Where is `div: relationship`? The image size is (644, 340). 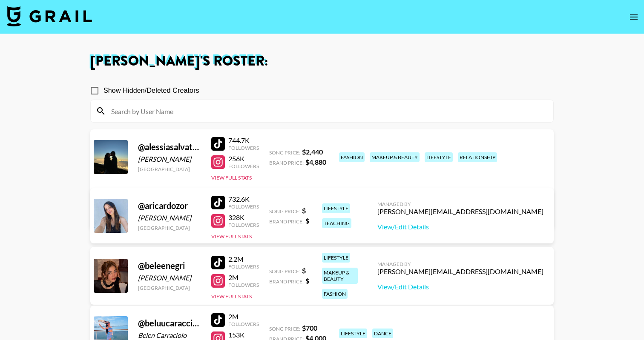 div: relationship is located at coordinates (478, 157).